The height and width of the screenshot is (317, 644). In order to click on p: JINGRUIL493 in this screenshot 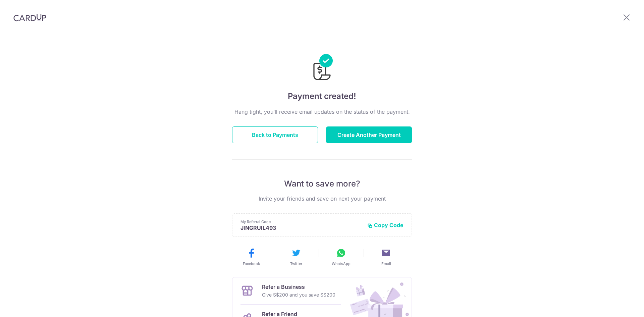, I will do `click(301, 228)`.